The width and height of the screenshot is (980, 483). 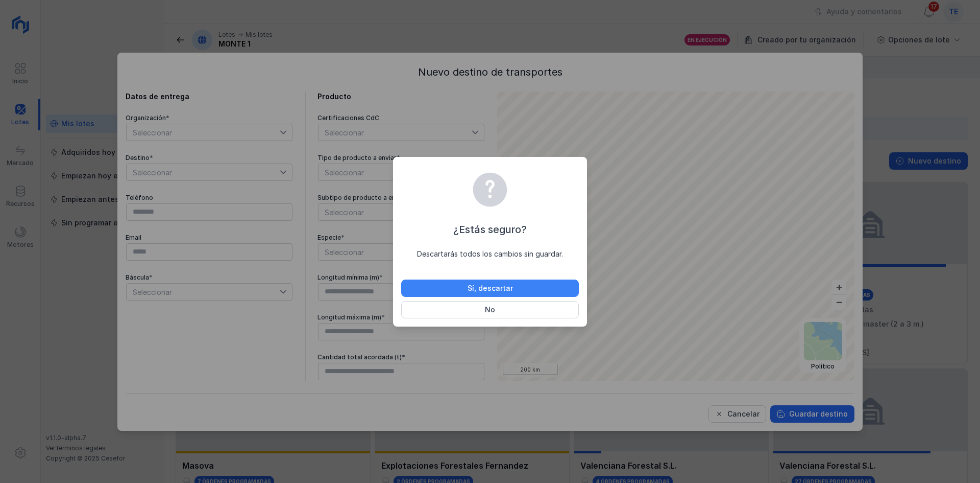 What do you see at coordinates (490, 229) in the screenshot?
I see `div: ¿Estás seguro?` at bounding box center [490, 229].